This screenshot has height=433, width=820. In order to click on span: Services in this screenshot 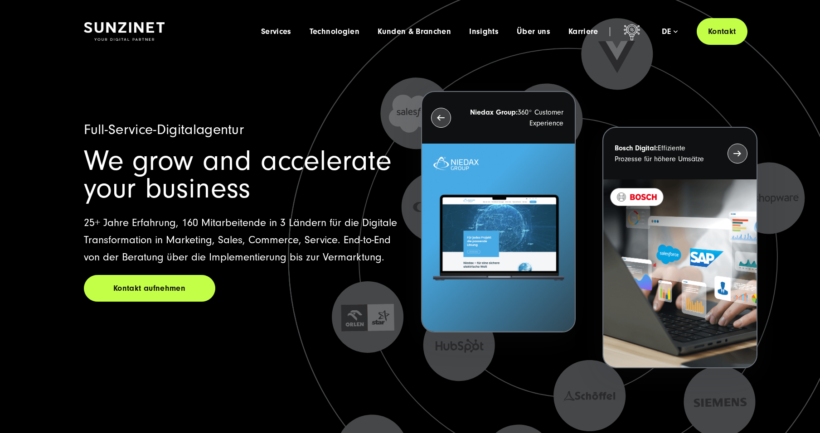, I will do `click(276, 32)`.